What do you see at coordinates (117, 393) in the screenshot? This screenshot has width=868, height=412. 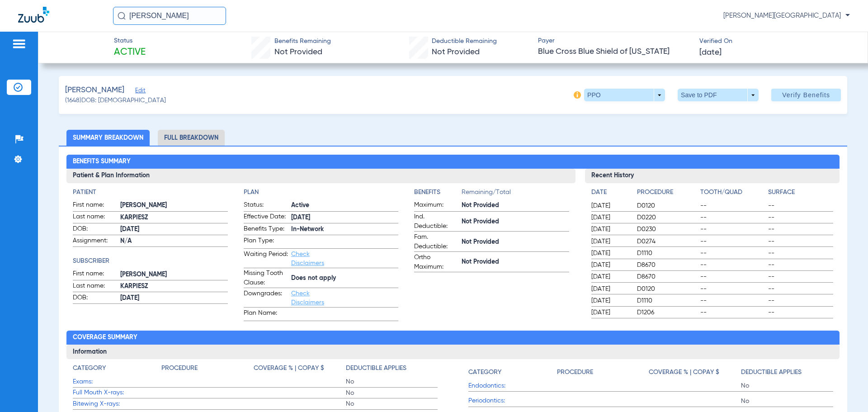 I see `span: Full Mouth X-rays:` at bounding box center [117, 393].